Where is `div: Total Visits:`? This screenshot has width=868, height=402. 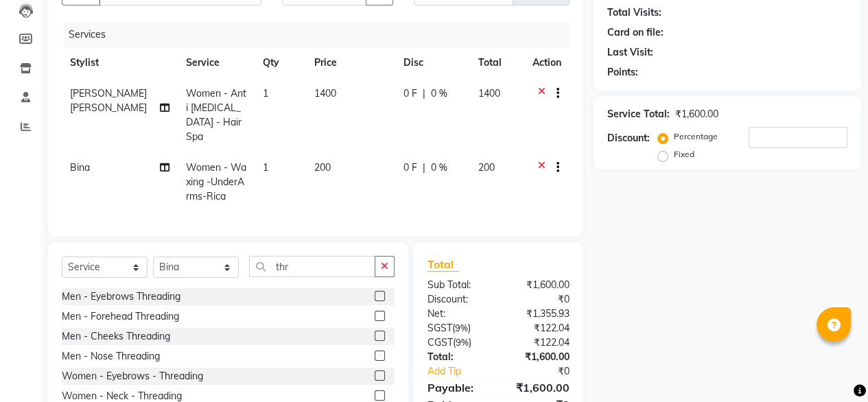 div: Total Visits: is located at coordinates (634, 12).